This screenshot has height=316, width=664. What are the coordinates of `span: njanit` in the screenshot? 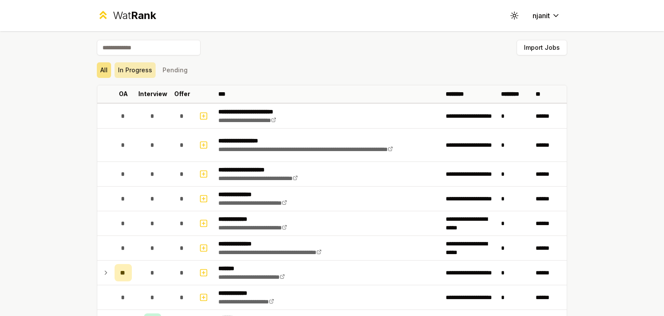 It's located at (541, 16).